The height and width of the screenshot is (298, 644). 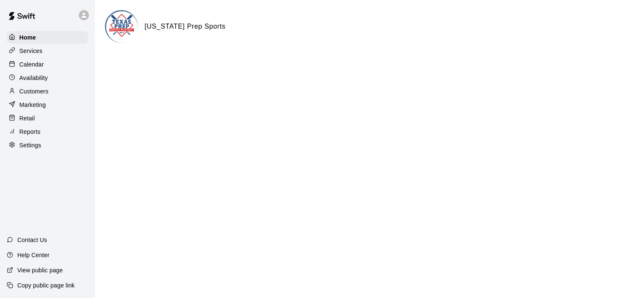 What do you see at coordinates (47, 38) in the screenshot?
I see `a: Home` at bounding box center [47, 38].